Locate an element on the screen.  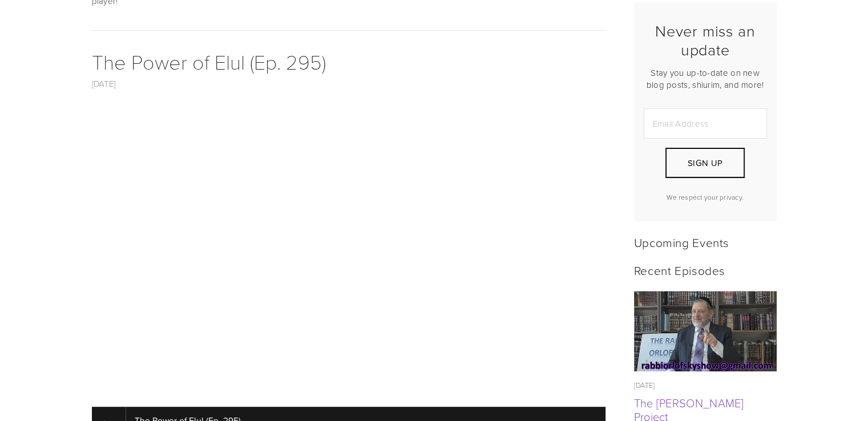
p: Stay you up-to-date on new blog posts, shiurim, and more! is located at coordinates (706, 79).